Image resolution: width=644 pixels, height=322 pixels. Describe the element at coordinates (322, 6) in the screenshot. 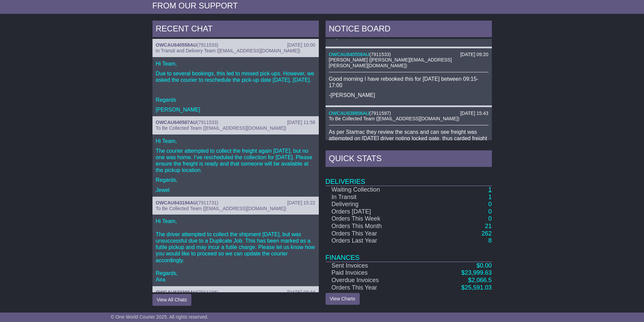

I see `div: FROM OUR SUPPORT` at that location.